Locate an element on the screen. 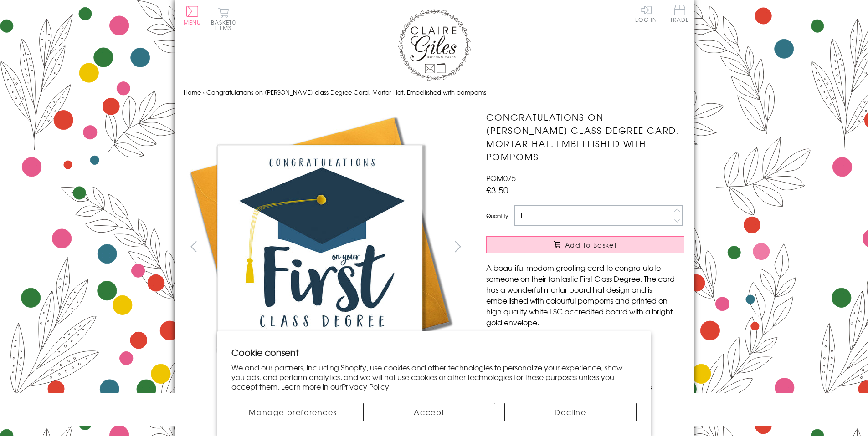 Image resolution: width=868 pixels, height=436 pixels. button: Add to Basket is located at coordinates (585, 244).